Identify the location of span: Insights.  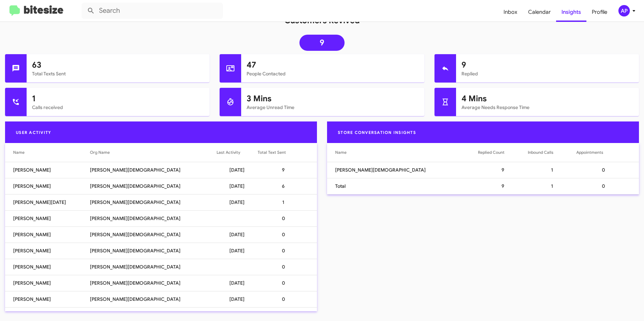
(571, 12).